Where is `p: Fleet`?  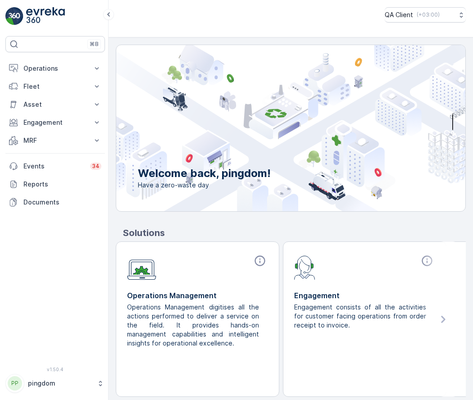
p: Fleet is located at coordinates (55, 87).